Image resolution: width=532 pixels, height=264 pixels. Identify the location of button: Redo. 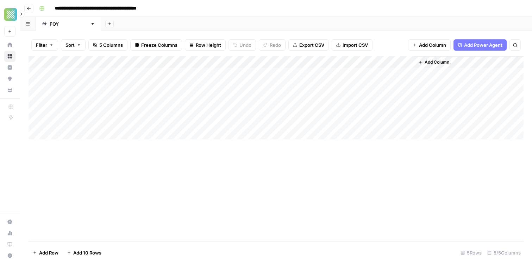
(272, 45).